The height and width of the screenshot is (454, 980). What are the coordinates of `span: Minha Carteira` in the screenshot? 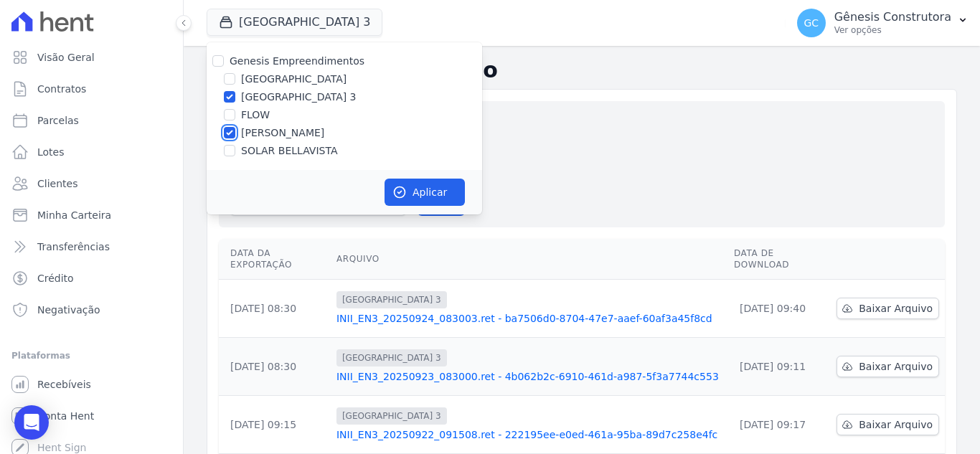 It's located at (74, 215).